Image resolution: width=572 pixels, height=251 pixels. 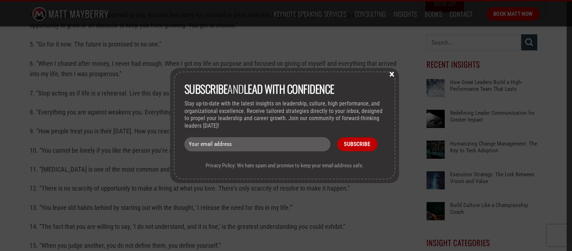 I want to click on span: and, so click(x=259, y=89).